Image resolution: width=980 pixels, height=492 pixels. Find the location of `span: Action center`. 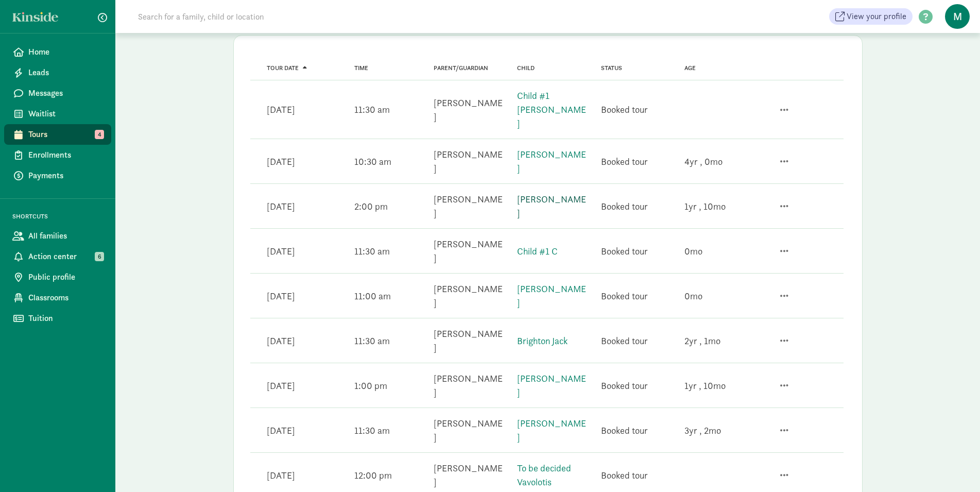

span: Action center is located at coordinates (66, 256).